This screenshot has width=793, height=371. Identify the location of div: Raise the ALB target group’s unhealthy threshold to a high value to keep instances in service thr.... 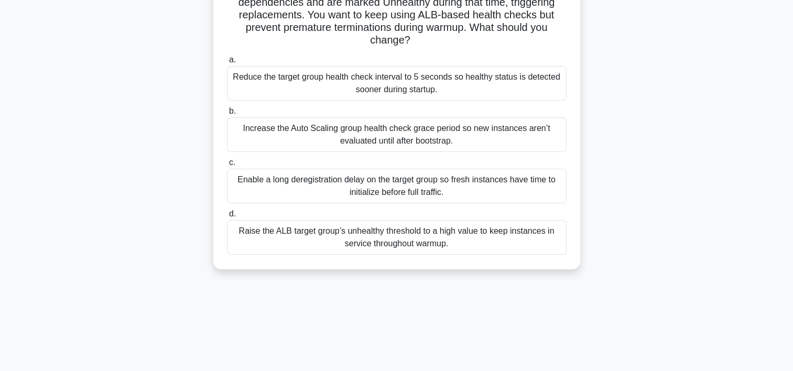
(397, 238).